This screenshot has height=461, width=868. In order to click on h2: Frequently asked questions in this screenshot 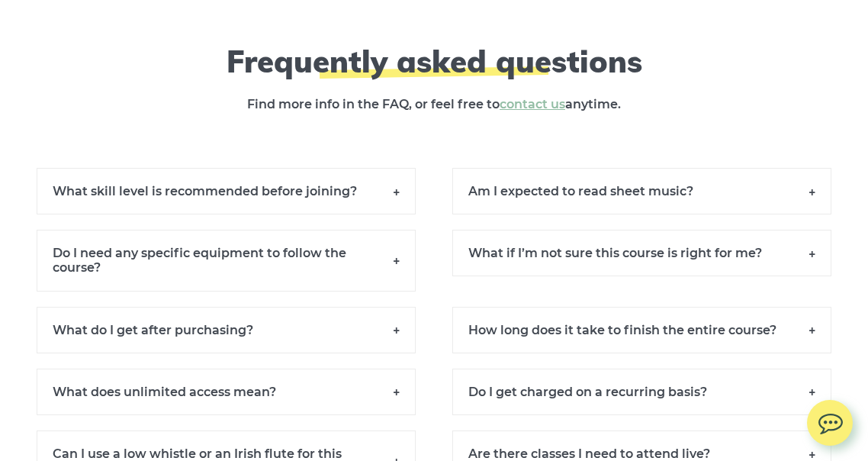, I will do `click(434, 61)`.